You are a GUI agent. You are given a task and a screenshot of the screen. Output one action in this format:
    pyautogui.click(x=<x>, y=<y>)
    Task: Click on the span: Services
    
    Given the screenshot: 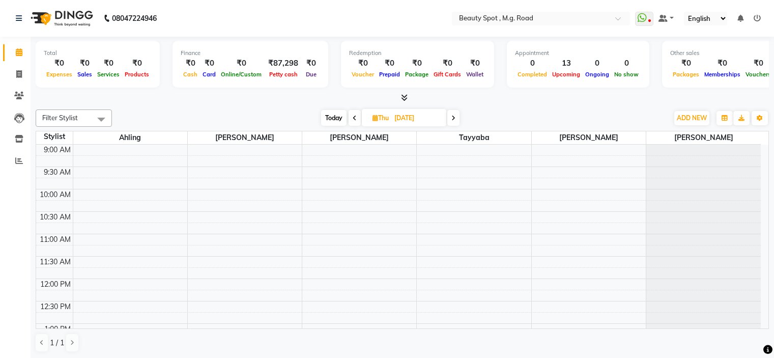 What is the action you would take?
    pyautogui.click(x=108, y=74)
    